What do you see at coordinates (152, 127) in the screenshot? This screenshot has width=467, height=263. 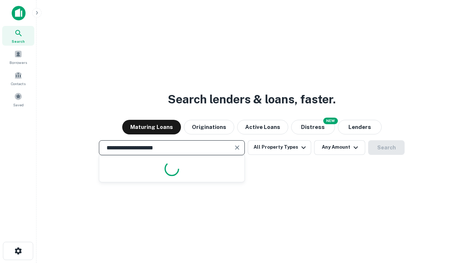 I see `button: Maturing Loans` at bounding box center [152, 127].